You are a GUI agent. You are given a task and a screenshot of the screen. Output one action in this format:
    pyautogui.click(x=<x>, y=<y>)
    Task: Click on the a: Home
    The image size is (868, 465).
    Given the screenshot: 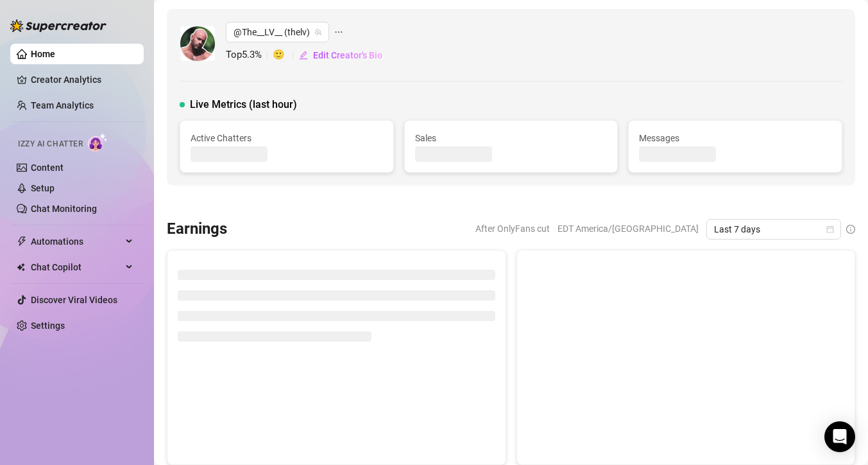 What is the action you would take?
    pyautogui.click(x=43, y=54)
    